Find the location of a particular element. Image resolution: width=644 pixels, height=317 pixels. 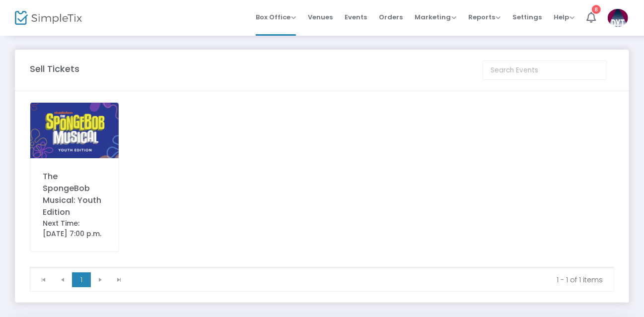

div: Data table is located at coordinates (322, 268).